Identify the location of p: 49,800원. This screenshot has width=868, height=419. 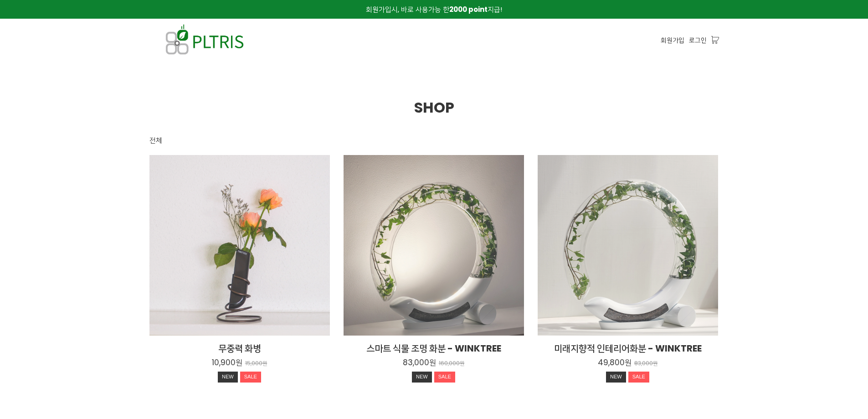
(615, 363).